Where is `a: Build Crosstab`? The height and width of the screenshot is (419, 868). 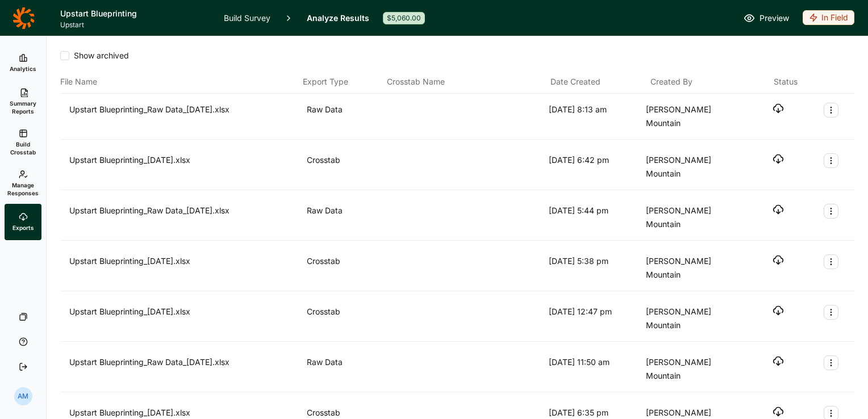
a: Build Crosstab is located at coordinates (23, 143).